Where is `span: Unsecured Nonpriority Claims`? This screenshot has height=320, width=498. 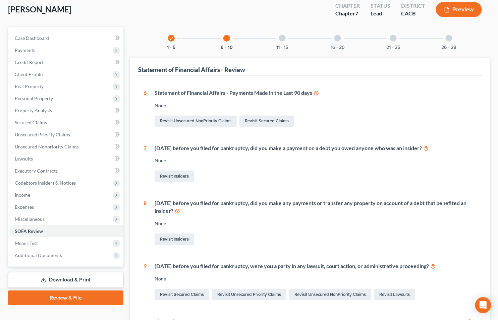
span: Unsecured Nonpriority Claims is located at coordinates (47, 147).